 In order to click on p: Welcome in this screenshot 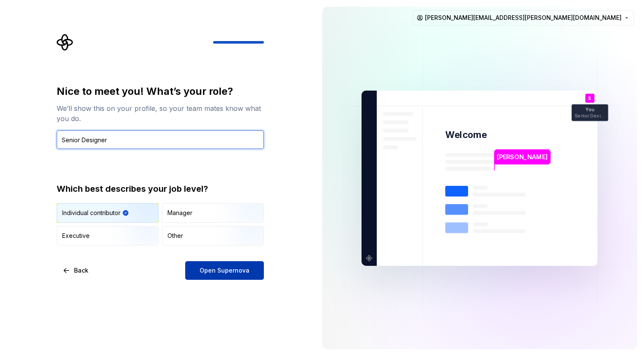, I will do `click(466, 135)`.